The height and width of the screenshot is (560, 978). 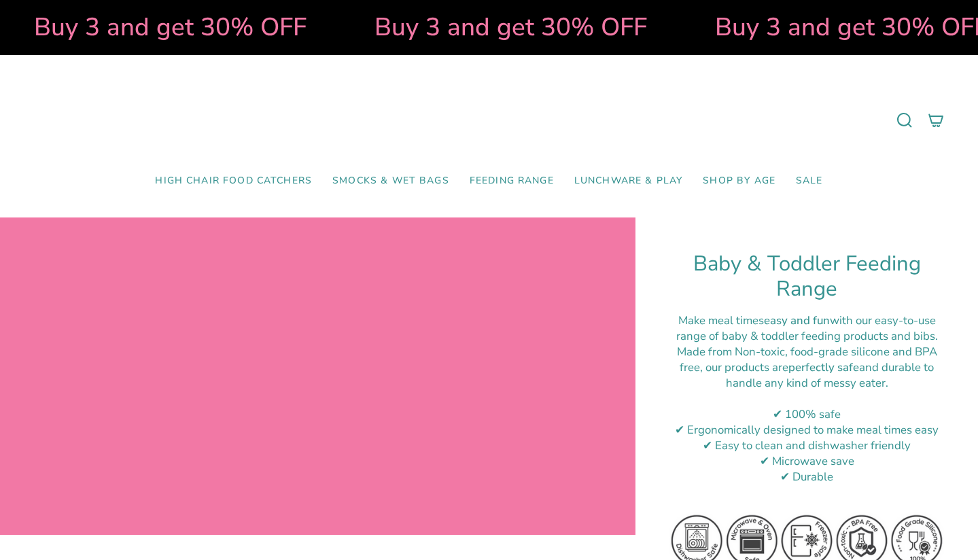 I want to click on a: High Chair Food Catchers, so click(x=233, y=180).